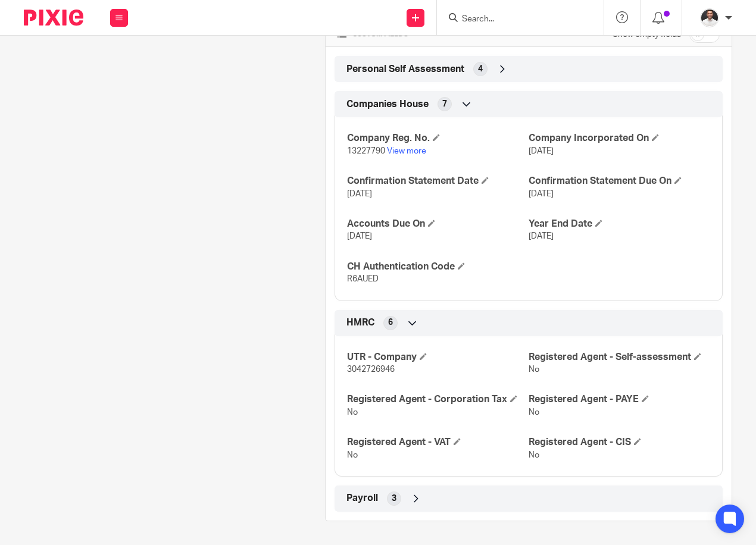 This screenshot has height=545, width=756. Describe the element at coordinates (362, 279) in the screenshot. I see `span: R6AUED` at that location.